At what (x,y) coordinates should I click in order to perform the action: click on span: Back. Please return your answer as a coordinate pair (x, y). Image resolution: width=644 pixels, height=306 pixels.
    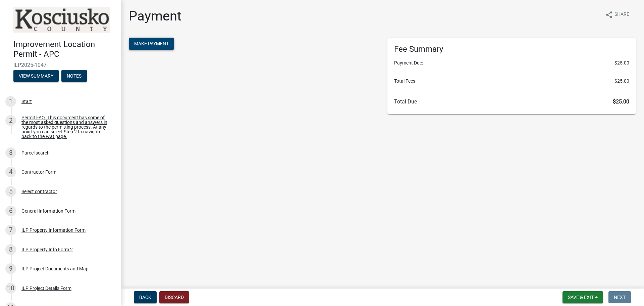
    Looking at the image, I should click on (145, 297).